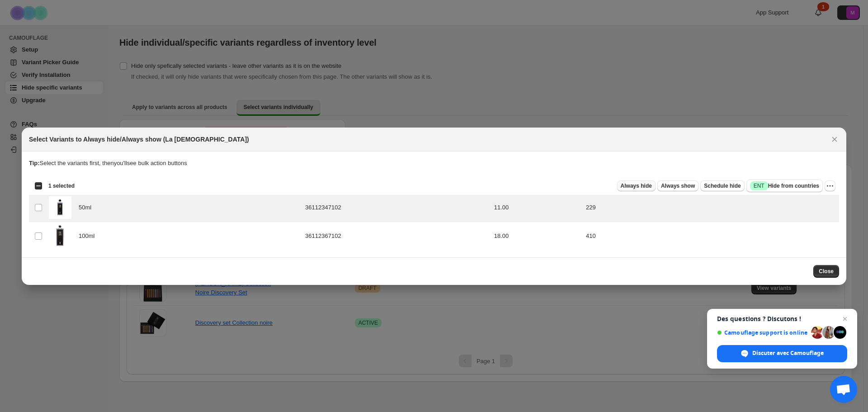  I want to click on button: Always hide, so click(636, 186).